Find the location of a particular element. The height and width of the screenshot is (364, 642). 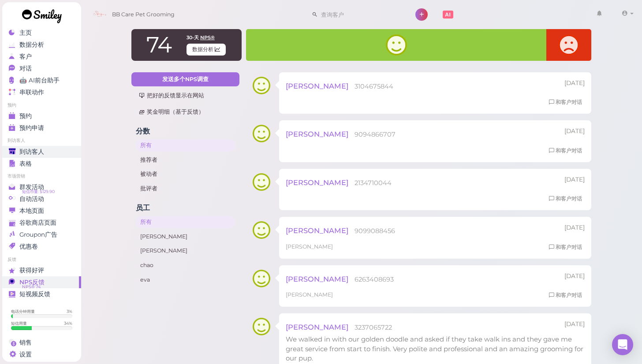

a: 预约申请 is located at coordinates (42, 128).